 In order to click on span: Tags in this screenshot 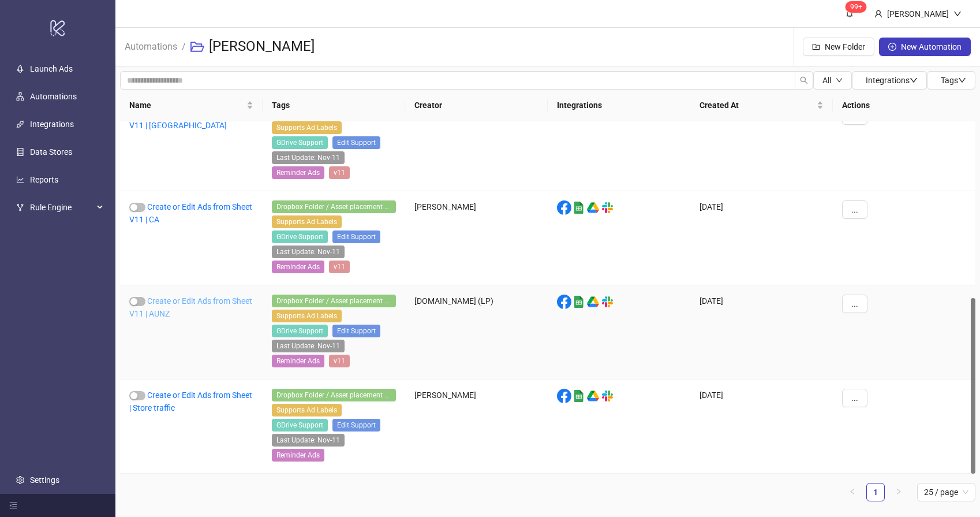, I will do `click(954, 80)`.